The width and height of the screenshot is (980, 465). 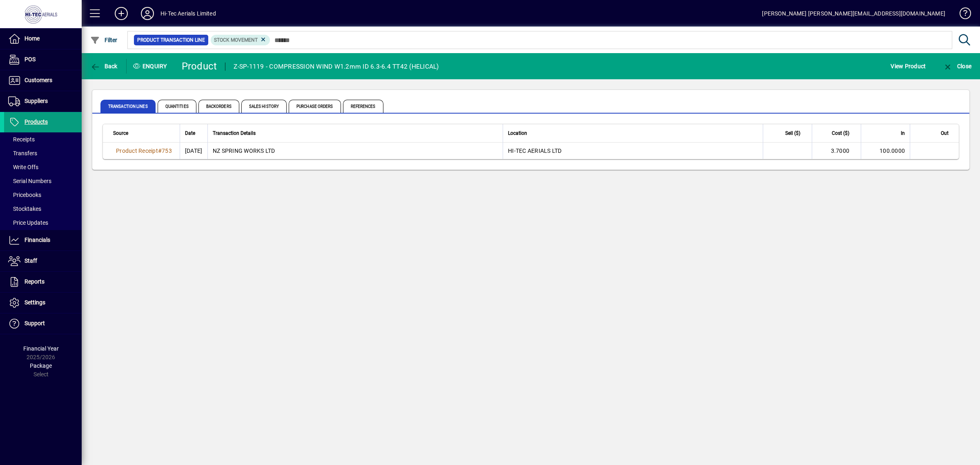 I want to click on span: HI-TEC AERIALS LTD, so click(x=535, y=150).